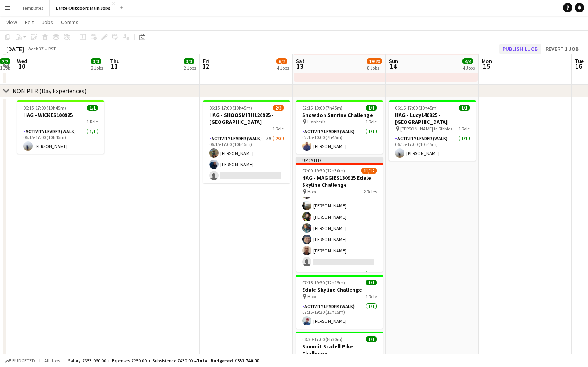 This screenshot has width=588, height=367. I want to click on h3: Snowdon Sunrise Challenge, so click(339, 115).